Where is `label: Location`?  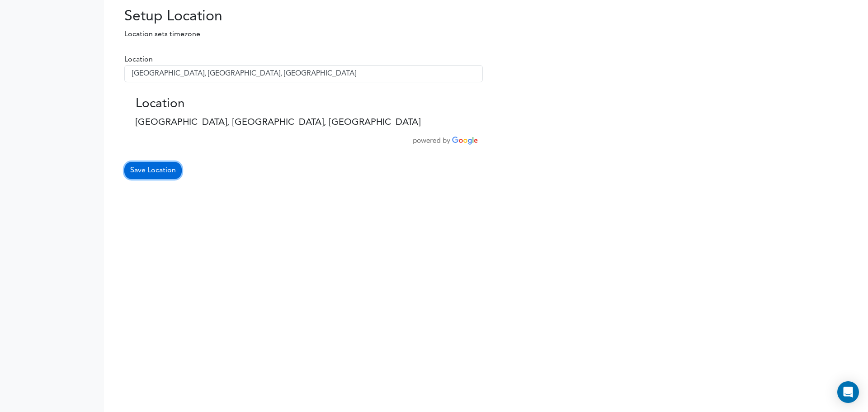
label: Location is located at coordinates (138, 60).